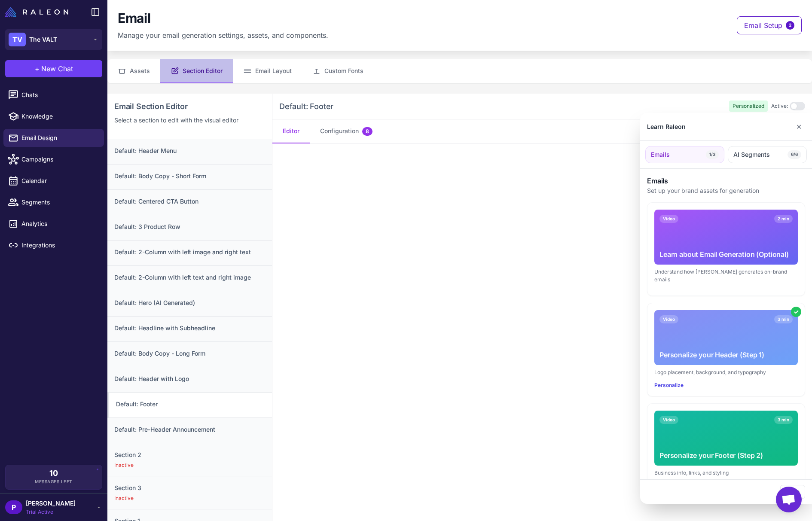  What do you see at coordinates (726, 191) in the screenshot?
I see `p: Set up your brand assets for generation` at bounding box center [726, 191].